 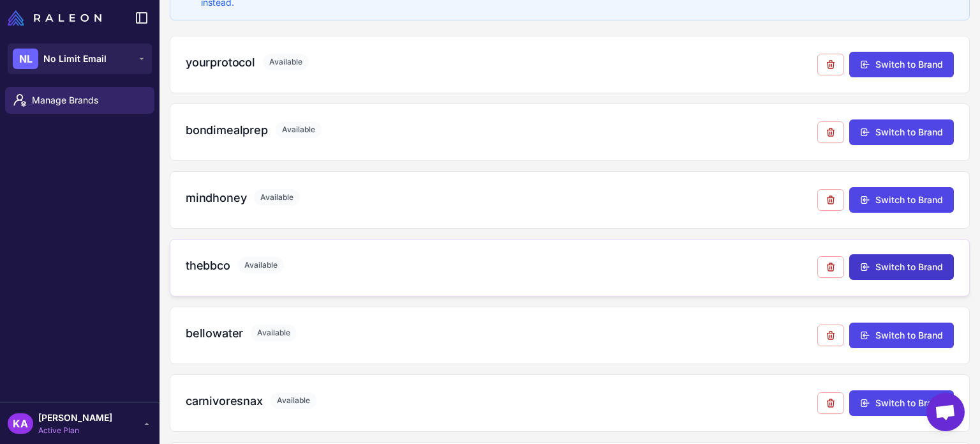 What do you see at coordinates (946, 411) in the screenshot?
I see `a: Open chat` at bounding box center [946, 411].